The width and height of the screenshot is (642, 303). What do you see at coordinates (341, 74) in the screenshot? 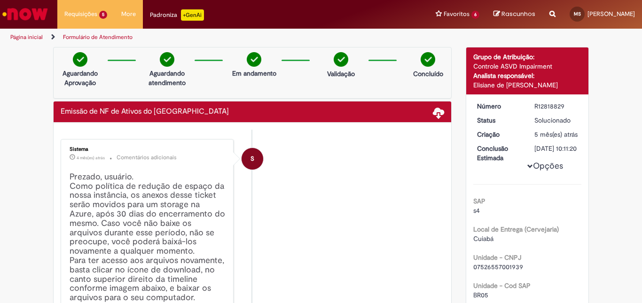
I see `p: Validação` at bounding box center [341, 74].